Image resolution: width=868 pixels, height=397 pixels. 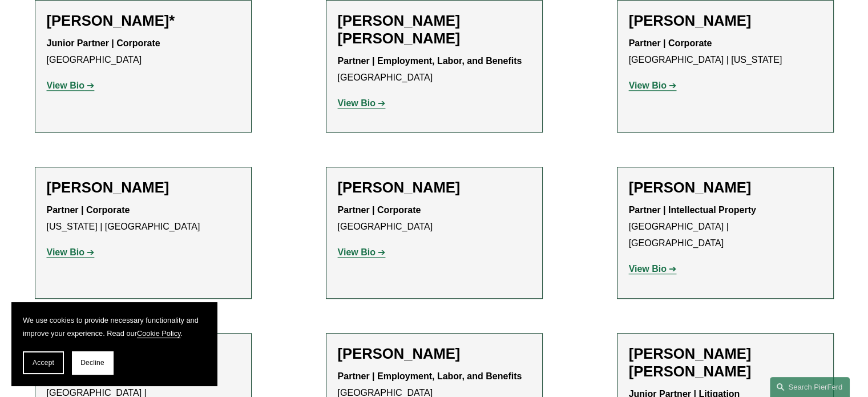 I want to click on a: Search this site, so click(x=810, y=386).